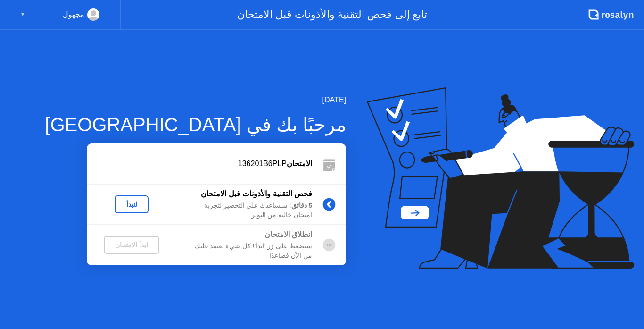  What do you see at coordinates (132, 244) in the screenshot?
I see `button: ابدأ الامتحان` at bounding box center [132, 244].